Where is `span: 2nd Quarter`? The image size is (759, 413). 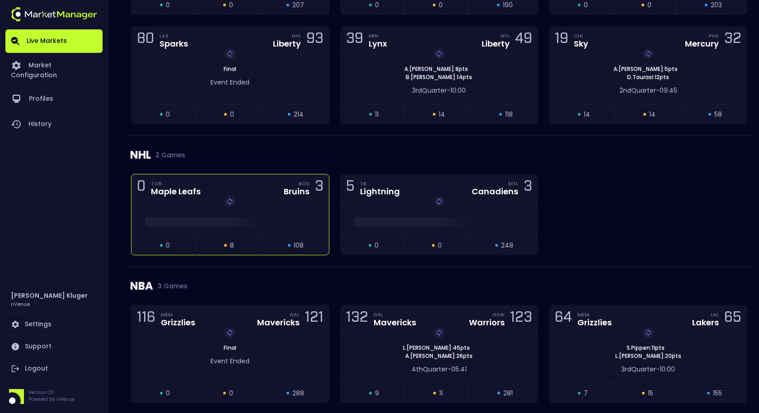 span: 2nd Quarter is located at coordinates (638, 90).